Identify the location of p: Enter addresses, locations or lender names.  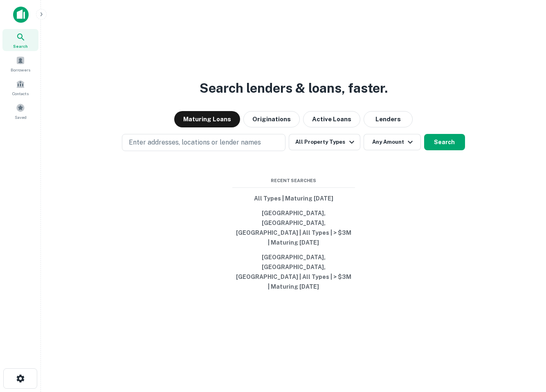
(194, 143).